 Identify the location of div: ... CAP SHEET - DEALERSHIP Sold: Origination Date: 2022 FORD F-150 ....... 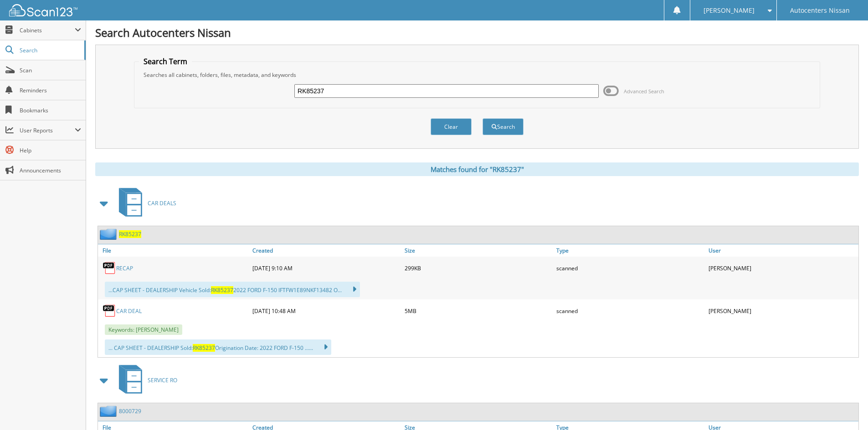
(218, 347).